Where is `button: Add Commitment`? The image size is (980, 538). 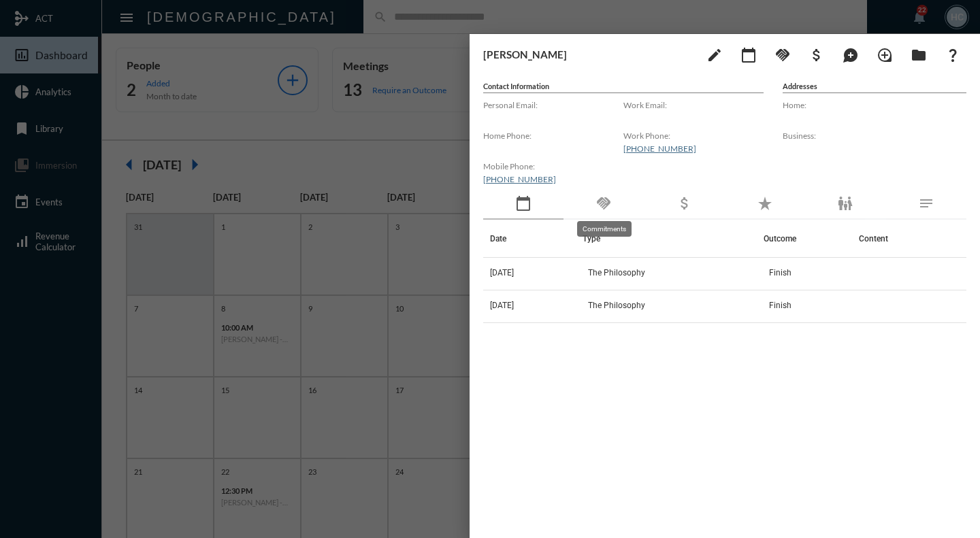
button: Add Commitment is located at coordinates (783, 55).